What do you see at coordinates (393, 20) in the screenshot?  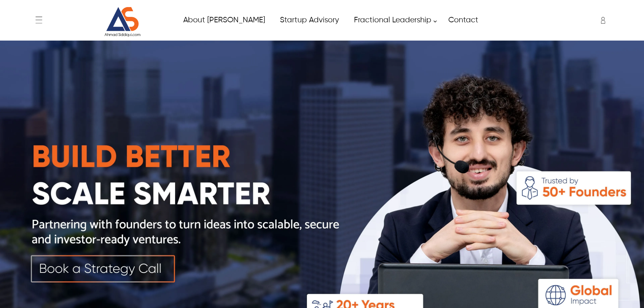 I see `a: Fractional Leadership` at bounding box center [393, 20].